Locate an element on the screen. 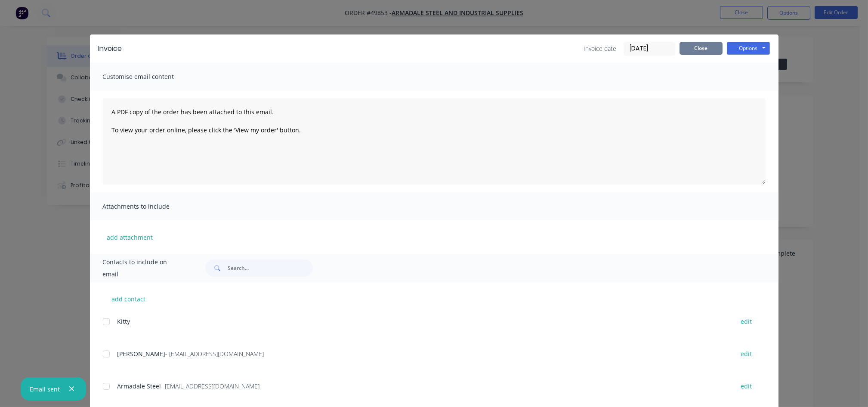  button: Options is located at coordinates (748, 48).